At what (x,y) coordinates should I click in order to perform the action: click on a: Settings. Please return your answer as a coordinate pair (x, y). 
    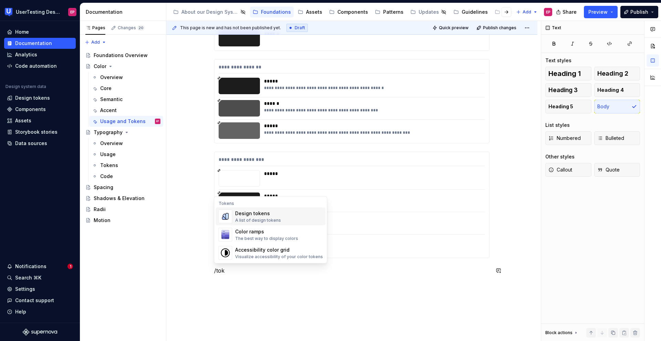
    Looking at the image, I should click on (40, 289).